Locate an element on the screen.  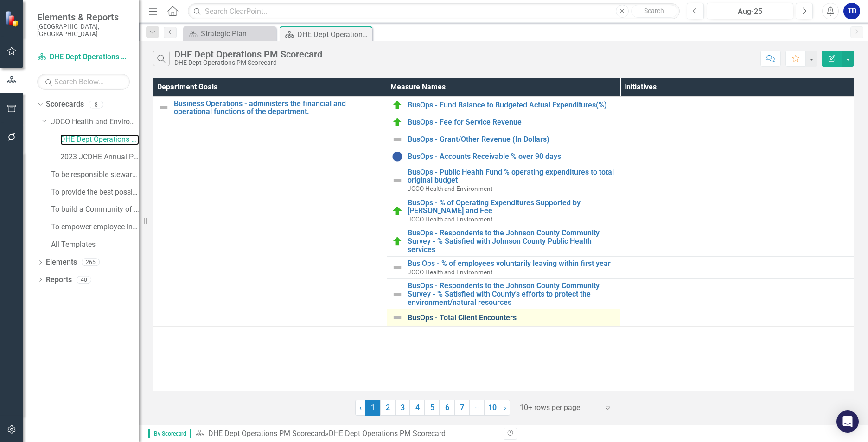
a: Elements is located at coordinates (61, 262).